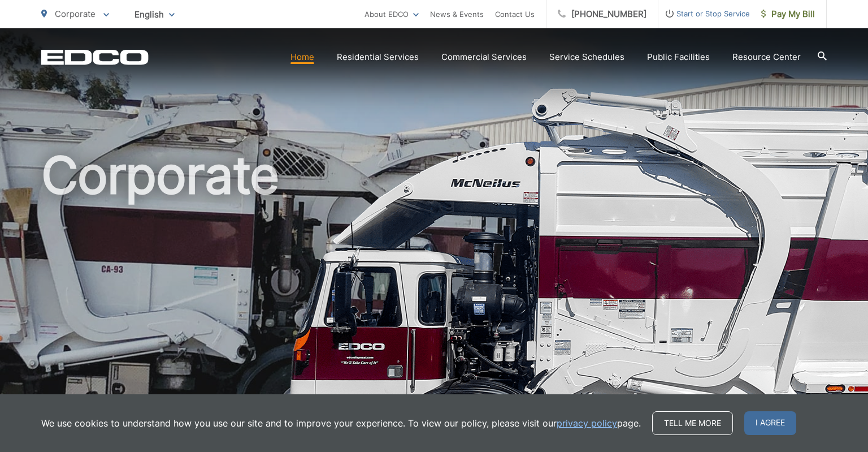  What do you see at coordinates (692, 423) in the screenshot?
I see `a: Tell me more` at bounding box center [692, 423].